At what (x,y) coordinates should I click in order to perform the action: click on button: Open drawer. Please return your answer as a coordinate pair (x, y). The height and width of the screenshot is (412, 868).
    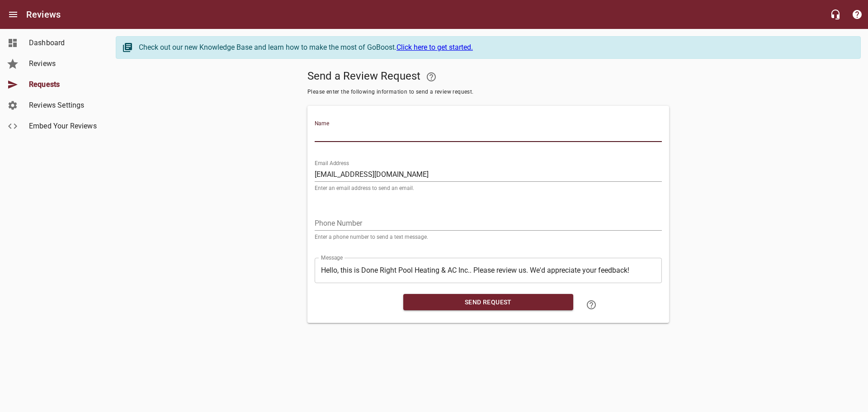
    Looking at the image, I should click on (13, 15).